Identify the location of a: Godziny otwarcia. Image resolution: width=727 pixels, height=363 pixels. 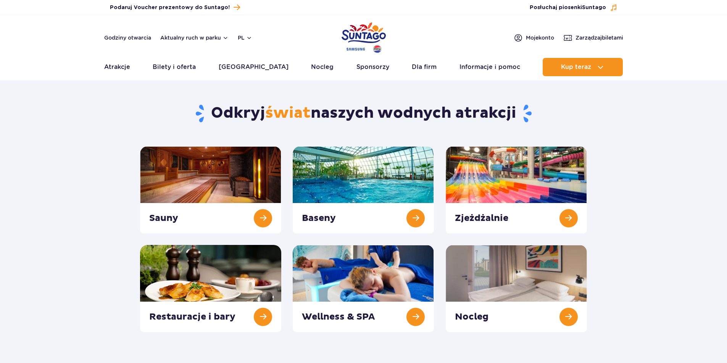
(127, 38).